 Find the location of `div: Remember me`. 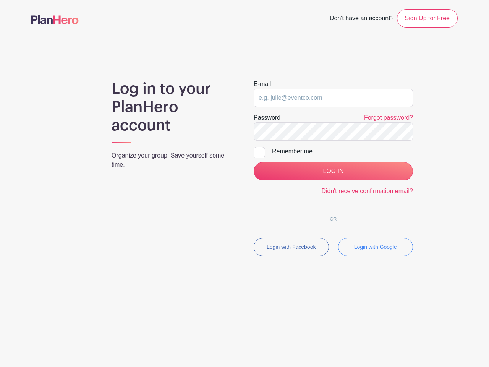

div: Remember me is located at coordinates (342, 151).